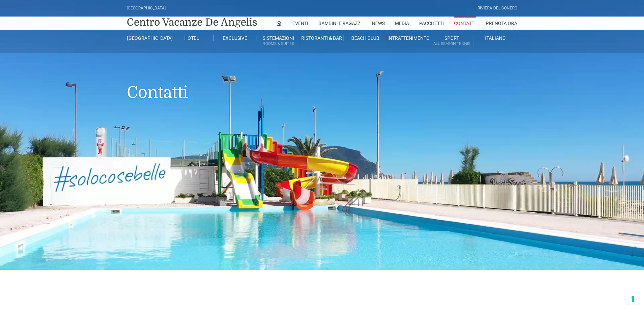 This screenshot has height=310, width=644. I want to click on a: Media, so click(402, 23).